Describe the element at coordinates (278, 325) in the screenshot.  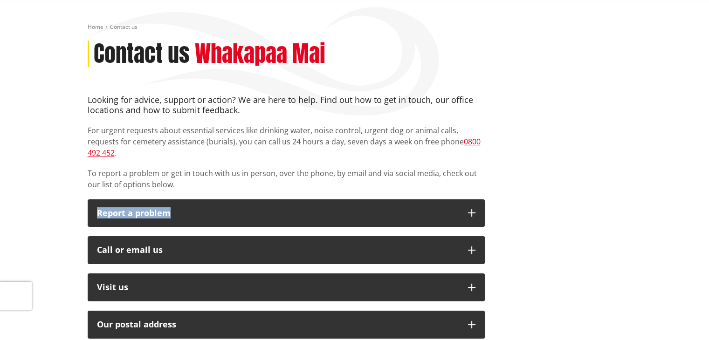
I see `h2: Our postal address` at that location.